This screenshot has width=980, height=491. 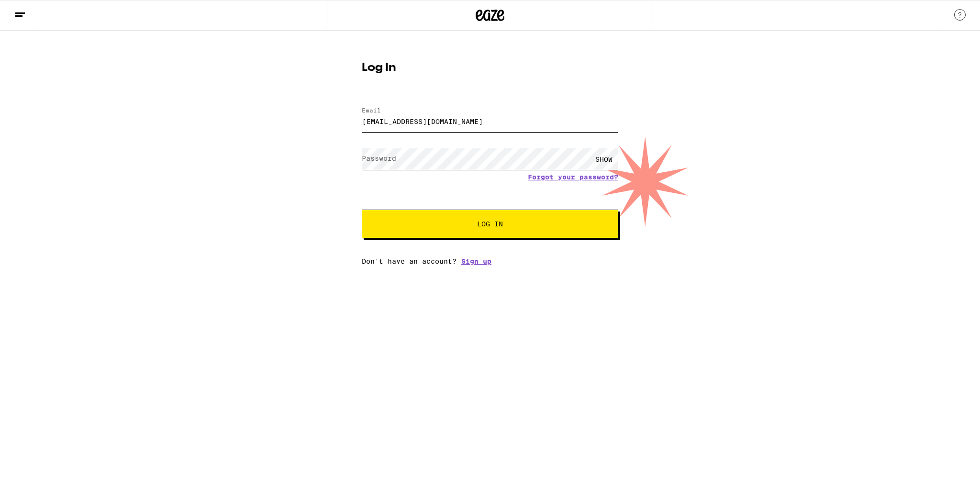 I want to click on span: Hi. Need any help?, so click(x=37, y=11).